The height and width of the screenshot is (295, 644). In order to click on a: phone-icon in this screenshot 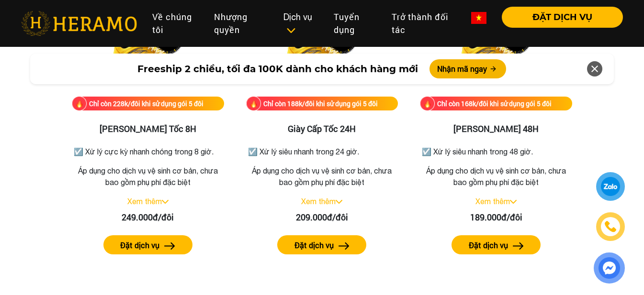, I will do `click(610, 227)`.